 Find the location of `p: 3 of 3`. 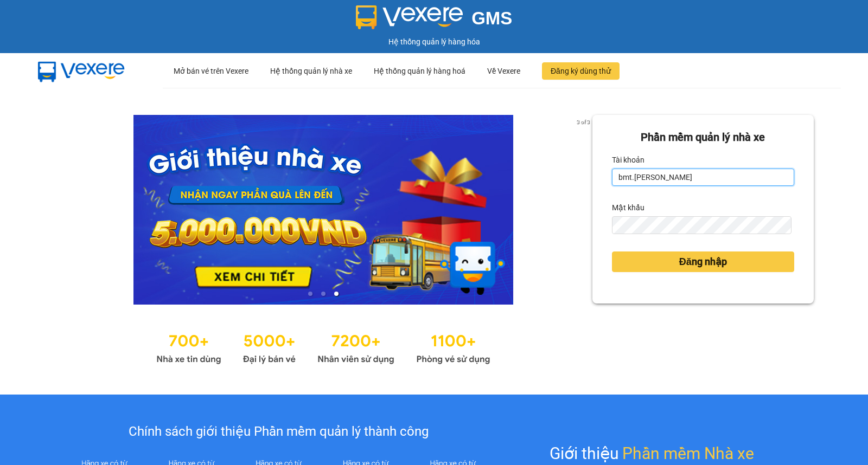

p: 3 of 3 is located at coordinates (582, 122).